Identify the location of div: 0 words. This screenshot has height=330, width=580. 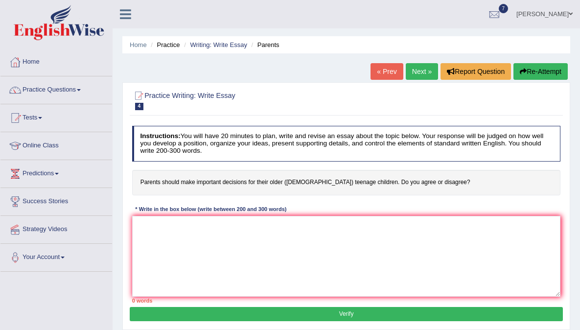
(347, 301).